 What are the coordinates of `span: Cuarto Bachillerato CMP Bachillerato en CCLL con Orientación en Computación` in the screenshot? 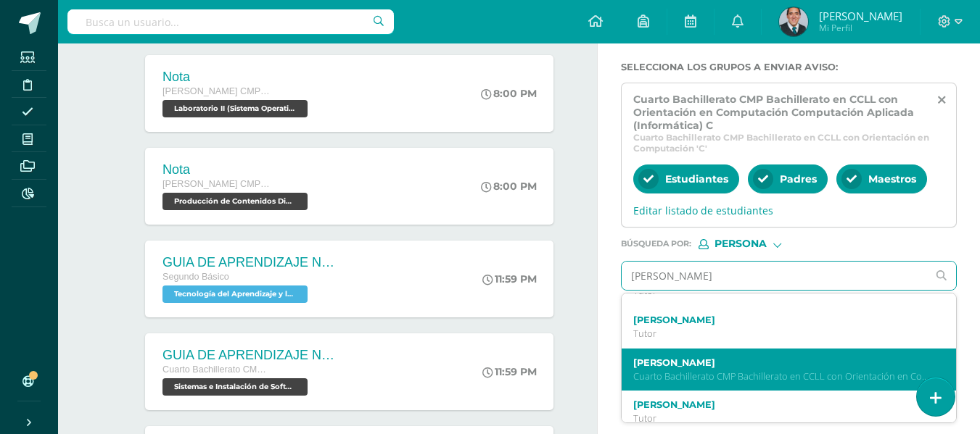 It's located at (217, 370).